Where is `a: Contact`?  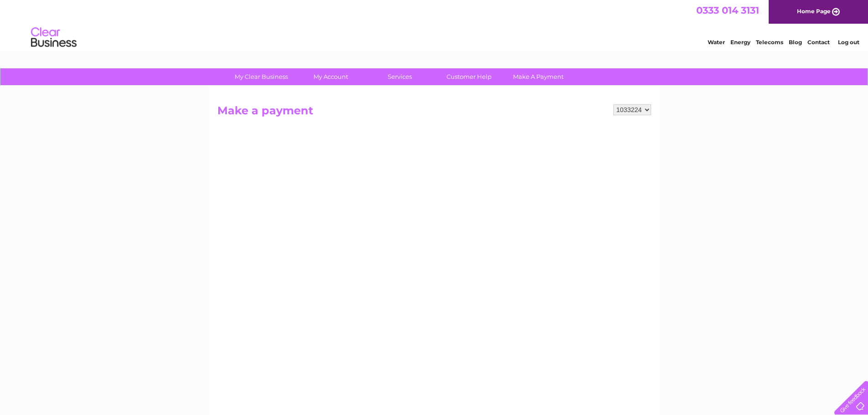 a: Contact is located at coordinates (818, 42).